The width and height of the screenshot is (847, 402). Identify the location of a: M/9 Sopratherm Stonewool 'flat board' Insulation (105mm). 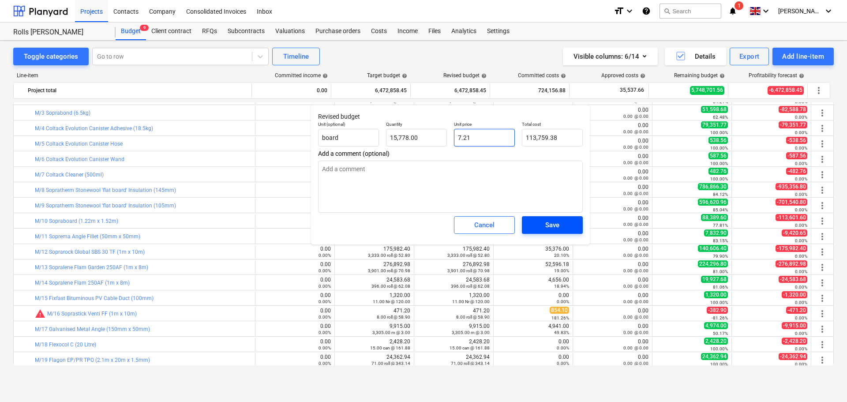
(105, 206).